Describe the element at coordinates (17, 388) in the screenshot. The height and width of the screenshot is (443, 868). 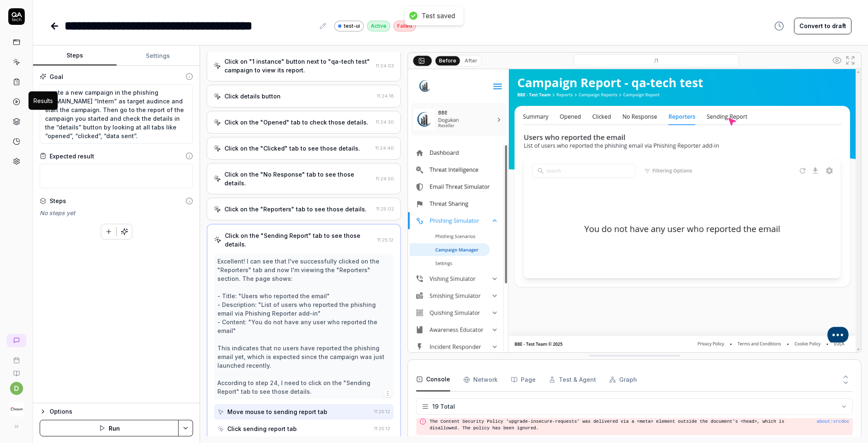
I see `button: d` at that location.